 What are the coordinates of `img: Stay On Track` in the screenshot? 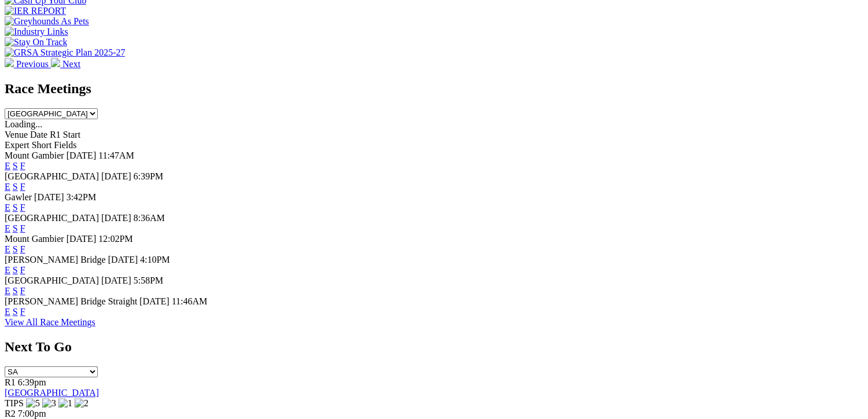 It's located at (36, 42).